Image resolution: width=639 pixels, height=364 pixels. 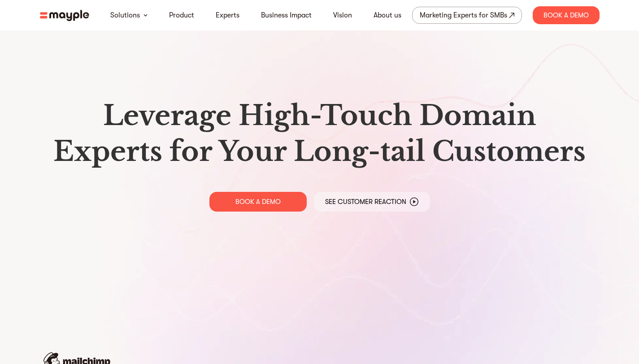 What do you see at coordinates (258, 202) in the screenshot?
I see `p: BOOK A DEMO` at bounding box center [258, 202].